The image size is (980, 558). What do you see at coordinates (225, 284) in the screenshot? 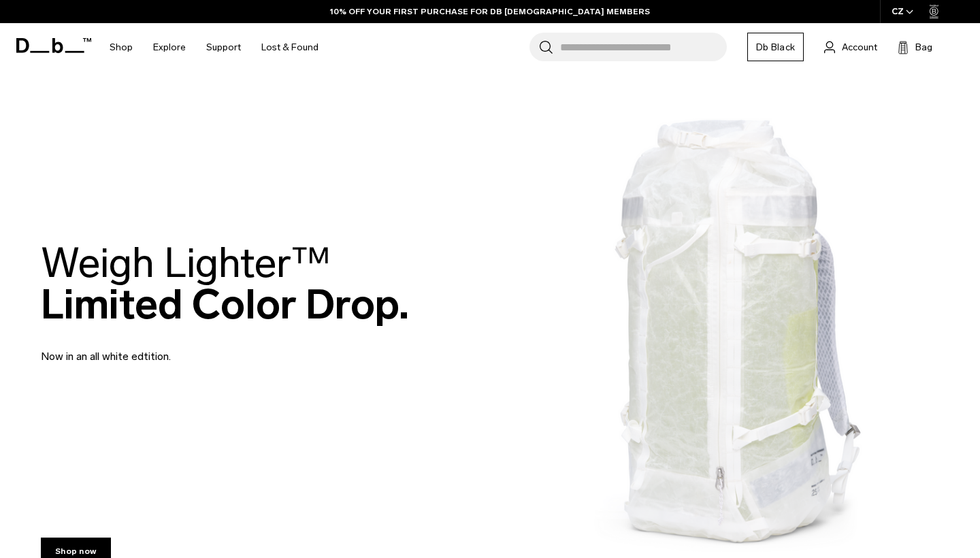
I see `h2: Limited Color Drop.` at bounding box center [225, 284].